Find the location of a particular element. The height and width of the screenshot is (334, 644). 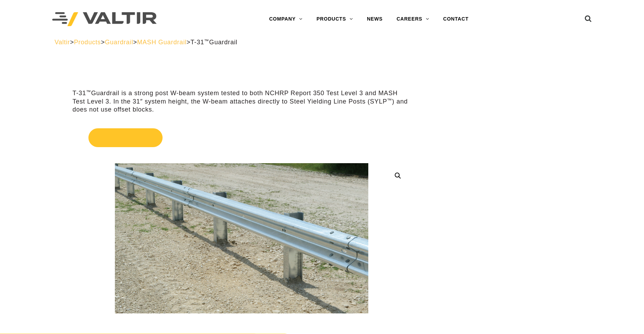

a: MASH Guardrail is located at coordinates (162, 42).